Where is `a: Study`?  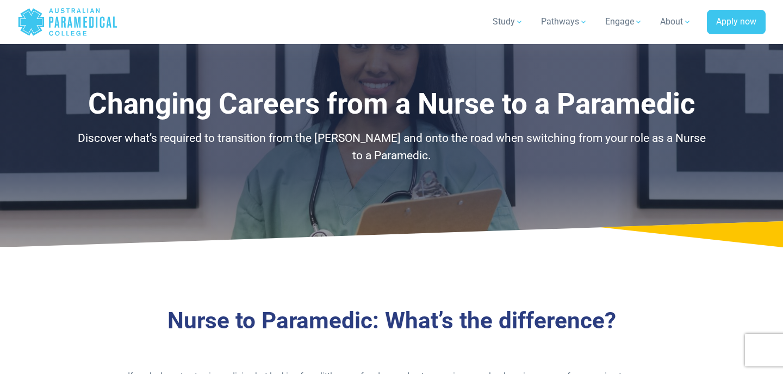
a: Study is located at coordinates (508, 22).